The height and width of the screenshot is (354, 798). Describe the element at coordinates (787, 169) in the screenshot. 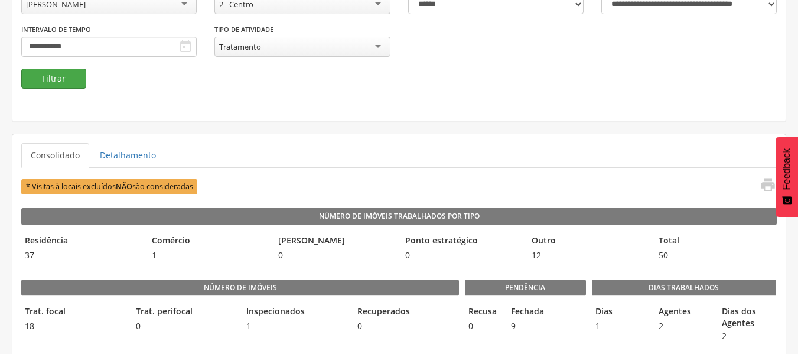

I see `span: Feedback` at that location.